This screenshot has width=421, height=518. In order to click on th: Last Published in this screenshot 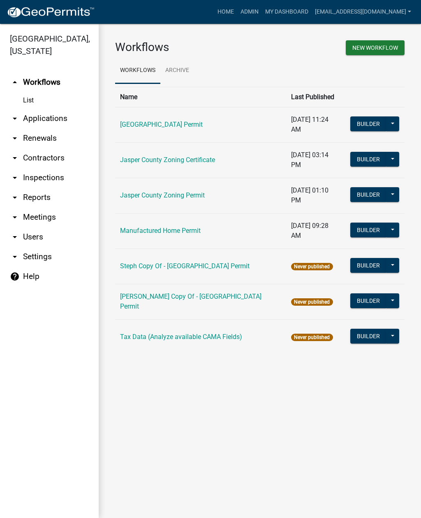, I will do `click(316, 97)`.